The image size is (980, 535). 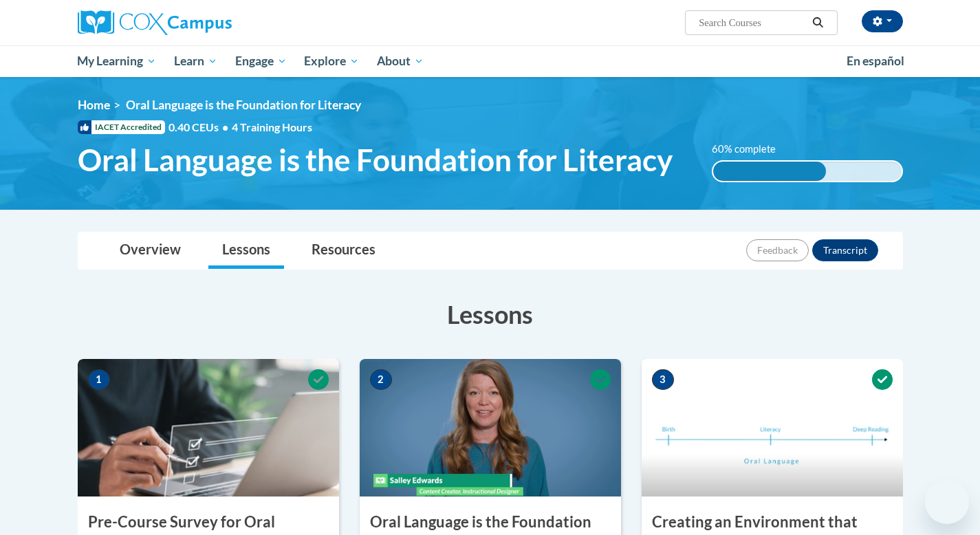 What do you see at coordinates (876, 62) in the screenshot?
I see `a: En español` at bounding box center [876, 62].